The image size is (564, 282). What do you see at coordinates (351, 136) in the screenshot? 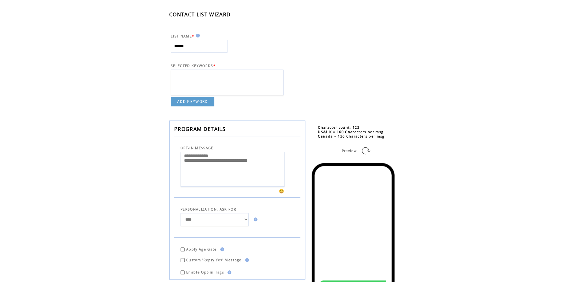
I see `span: Canada = 136 Characters per msg` at bounding box center [351, 136].